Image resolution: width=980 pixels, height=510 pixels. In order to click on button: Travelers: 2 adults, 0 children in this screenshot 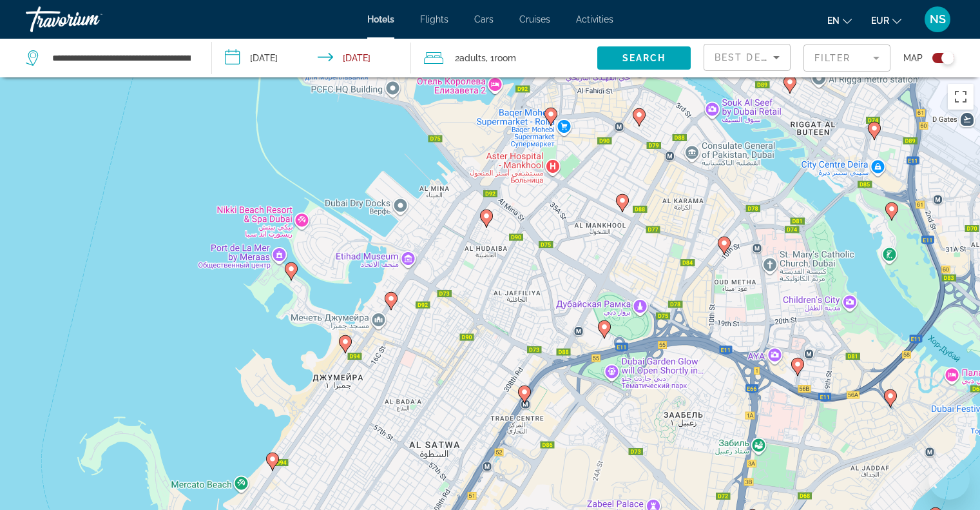, I will do `click(504, 58)`.